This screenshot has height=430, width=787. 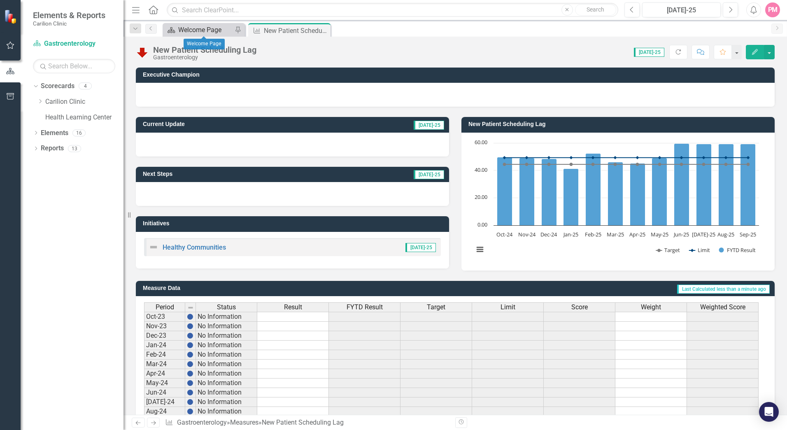 What do you see at coordinates (595, 9) in the screenshot?
I see `span: Search` at bounding box center [595, 9].